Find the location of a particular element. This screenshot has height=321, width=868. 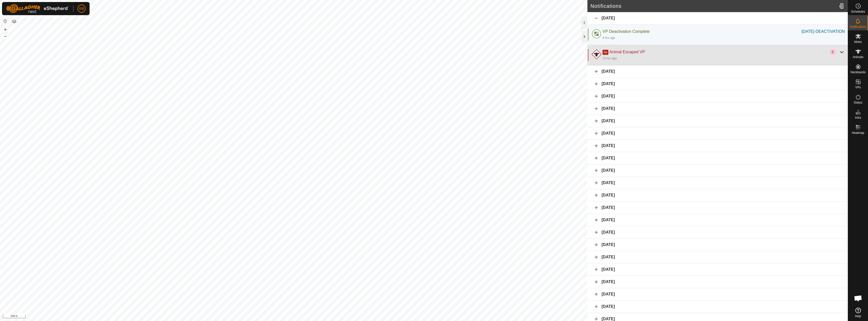

span: Neckbands is located at coordinates (858, 72).